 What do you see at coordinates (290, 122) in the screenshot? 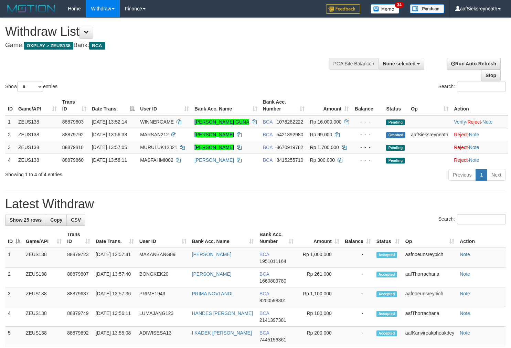
I see `span: Copy 1078282222 to clipboard` at bounding box center [290, 122].